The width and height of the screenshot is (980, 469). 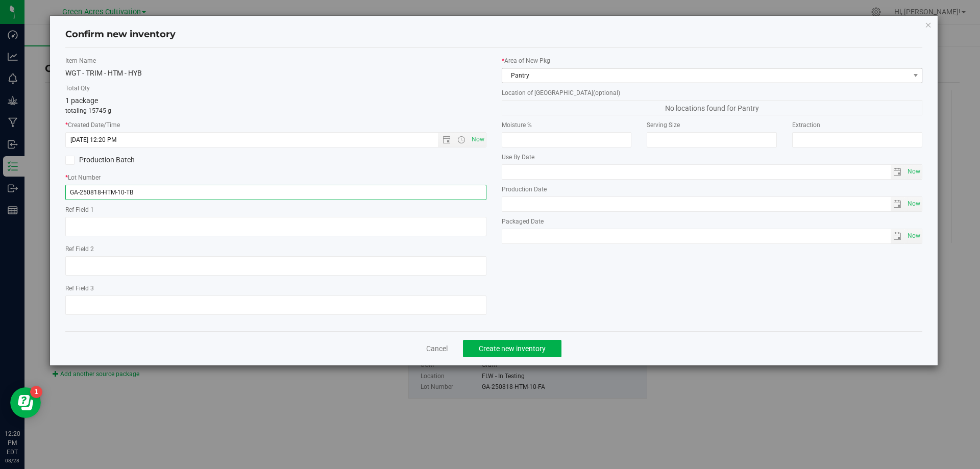 I want to click on p: totaling 15745 g, so click(x=276, y=111).